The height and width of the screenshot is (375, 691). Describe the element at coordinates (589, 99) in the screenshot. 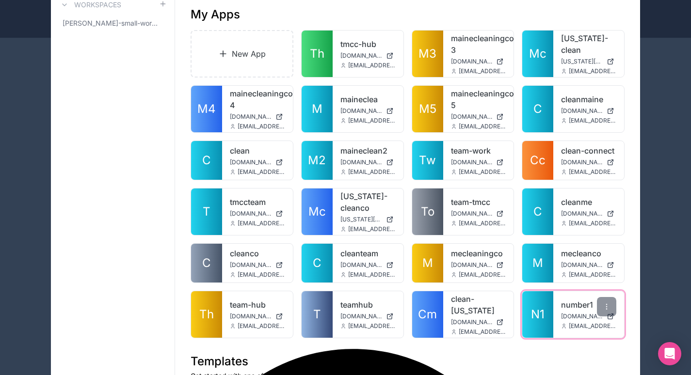

I see `a: cleanmaine` at that location.